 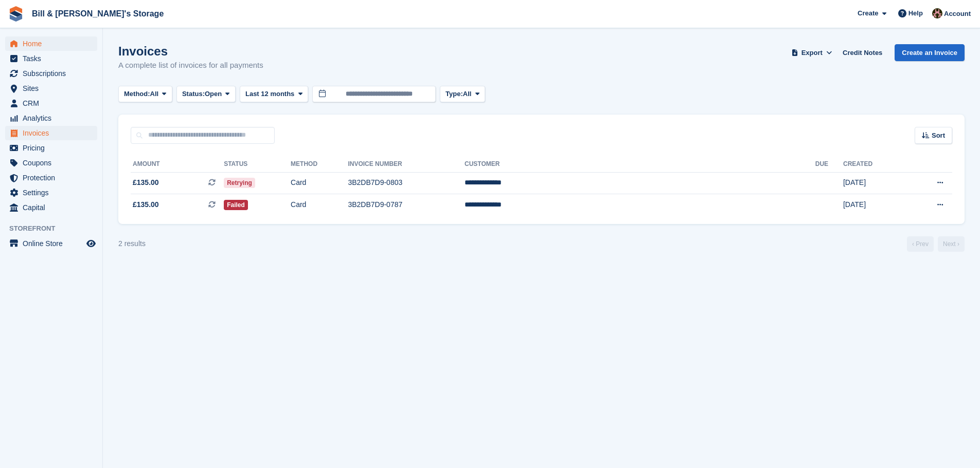 What do you see at coordinates (270, 94) in the screenshot?
I see `span: Last 12 months` at bounding box center [270, 94].